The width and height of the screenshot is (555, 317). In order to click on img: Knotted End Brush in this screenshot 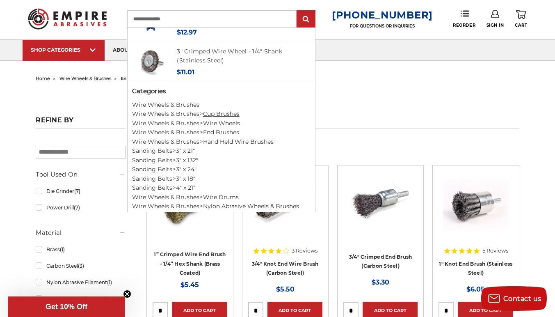, I will do `click(476, 204)`.